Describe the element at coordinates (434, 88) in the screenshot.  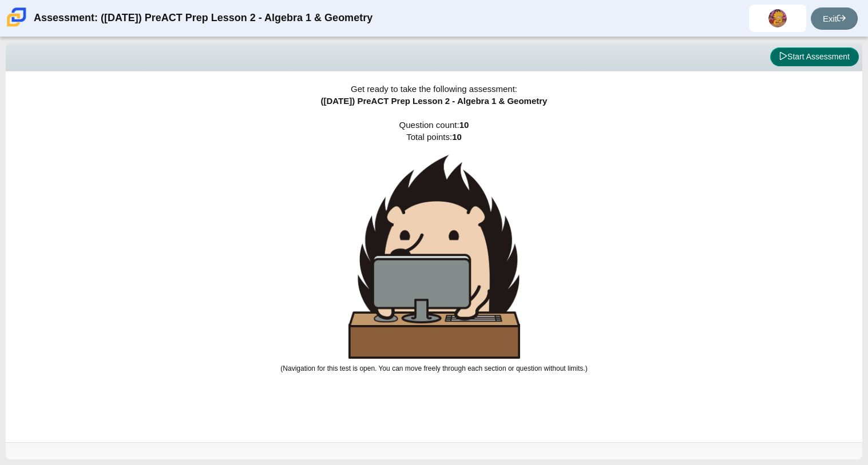
I see `span: Get ready to take the following assessment:` at that location.